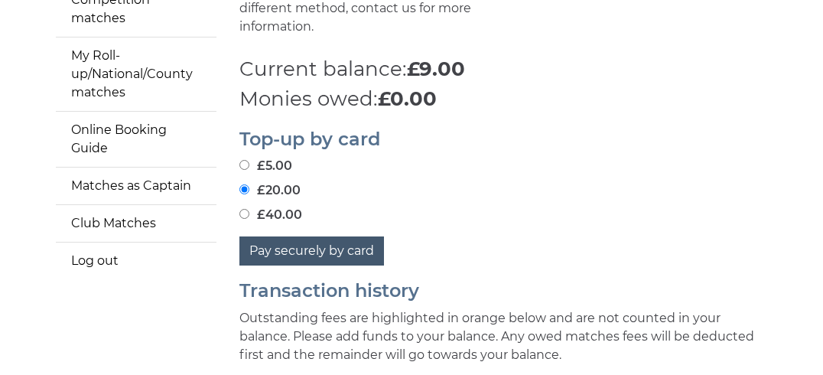 The width and height of the screenshot is (823, 375). I want to click on strong: £0.00, so click(407, 99).